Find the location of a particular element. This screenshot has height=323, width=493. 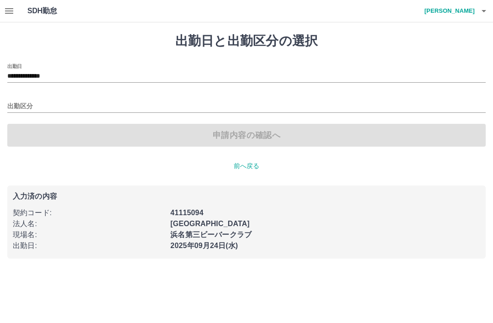

b: 浜名第三ビーバークラブ is located at coordinates (211, 234).